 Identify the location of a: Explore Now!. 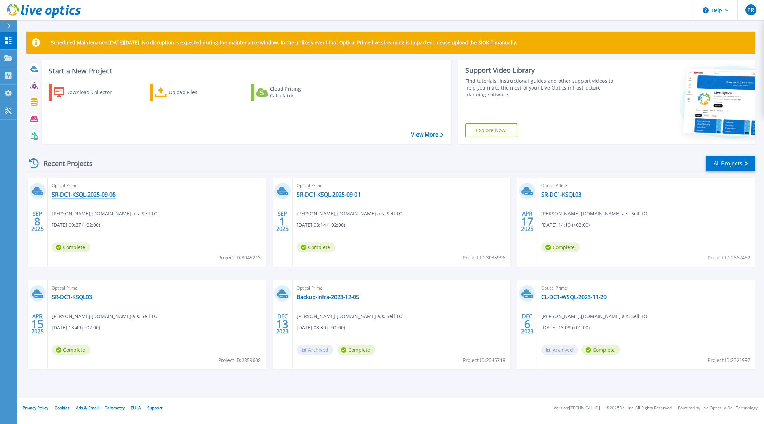
(491, 130).